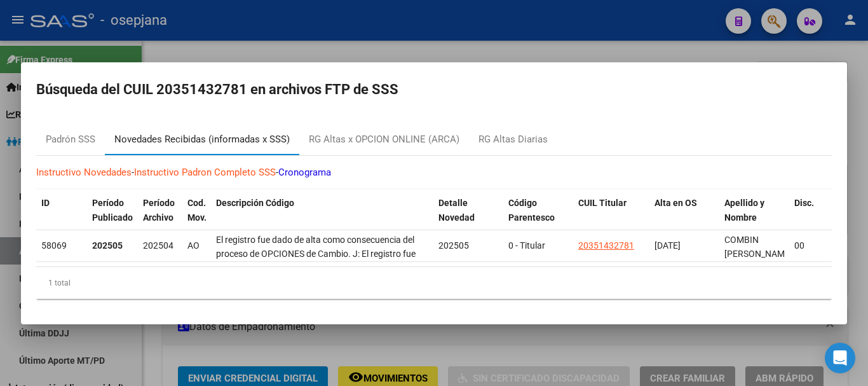 Image resolution: width=868 pixels, height=386 pixels. I want to click on span: Cod. Mov., so click(197, 210).